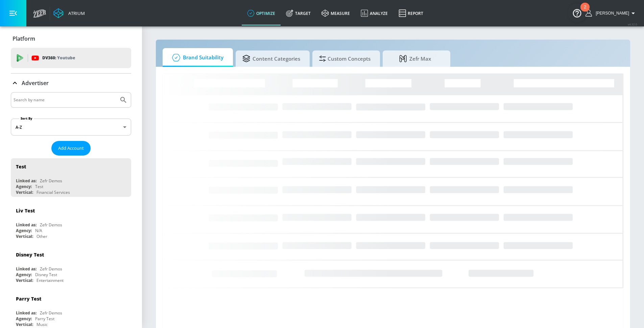 The image size is (644, 328). Describe the element at coordinates (35, 83) in the screenshot. I see `p: Advertiser` at that location.